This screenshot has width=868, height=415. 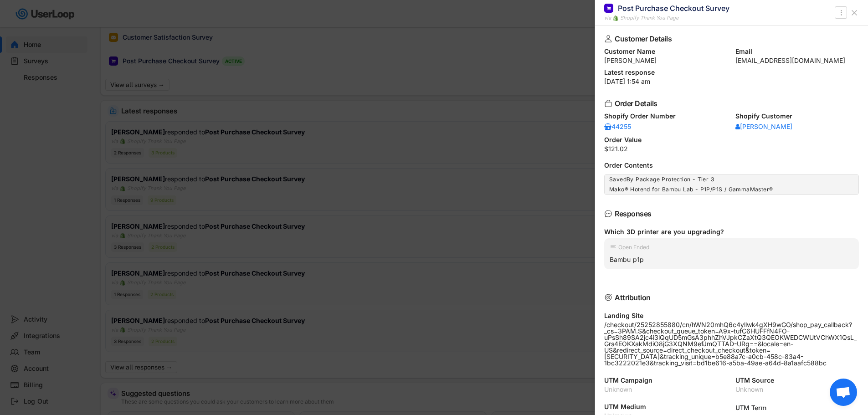 I want to click on div: /checkout/25252855880/cn/hWN20mhQ6c4yllwk4gXH9wGO/shop_pay_callback?_cs=3PAM.S&checkout_queue_tok..., so click(x=731, y=344).